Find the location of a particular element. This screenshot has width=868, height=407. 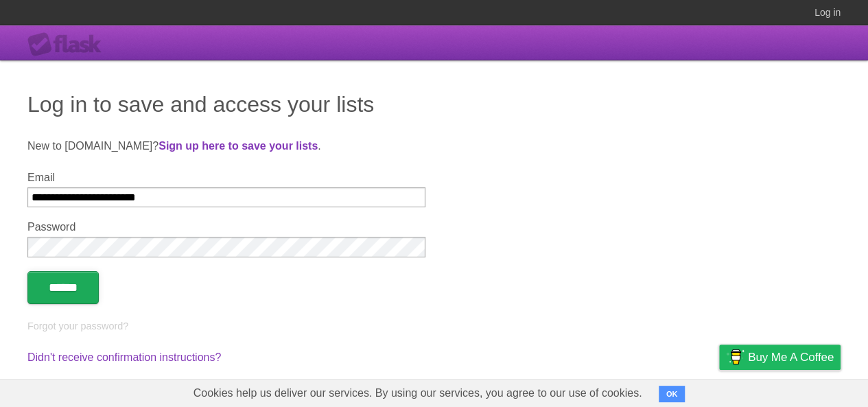

a: Sign up here to save your lists is located at coordinates (238, 146).